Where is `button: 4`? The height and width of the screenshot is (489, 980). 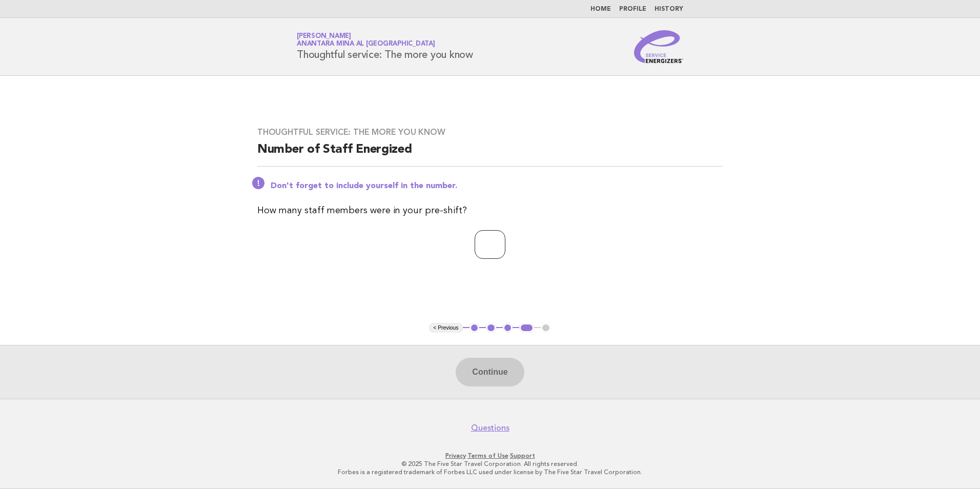
button: 4 is located at coordinates (527, 328).